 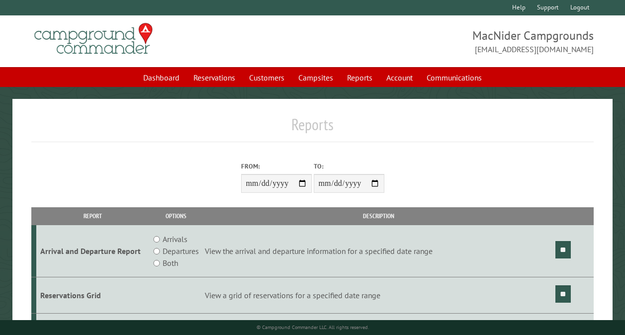 What do you see at coordinates (92, 295) in the screenshot?
I see `td: Reservations Grid` at bounding box center [92, 295].